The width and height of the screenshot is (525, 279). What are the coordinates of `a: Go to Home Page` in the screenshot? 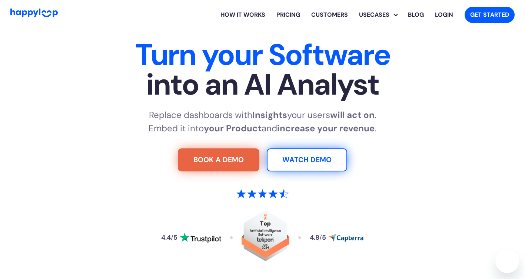 It's located at (34, 14).